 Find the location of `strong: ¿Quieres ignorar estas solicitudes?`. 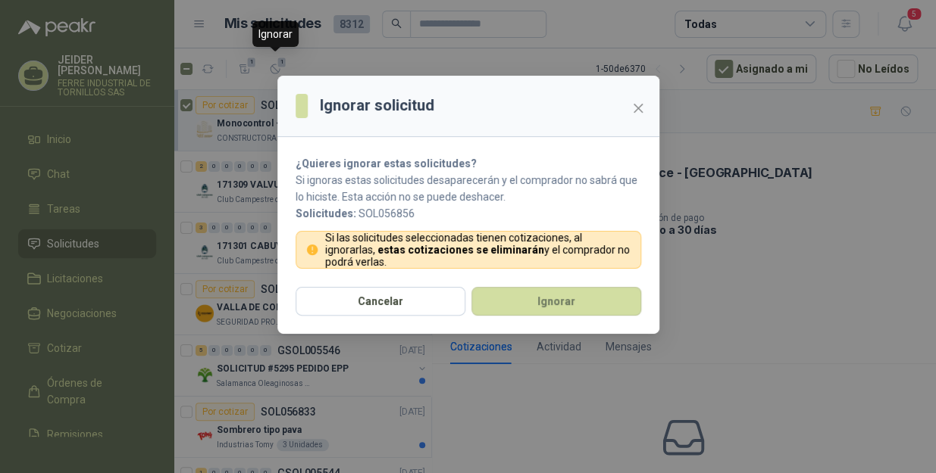

strong: ¿Quieres ignorar estas solicitudes? is located at coordinates (386, 164).